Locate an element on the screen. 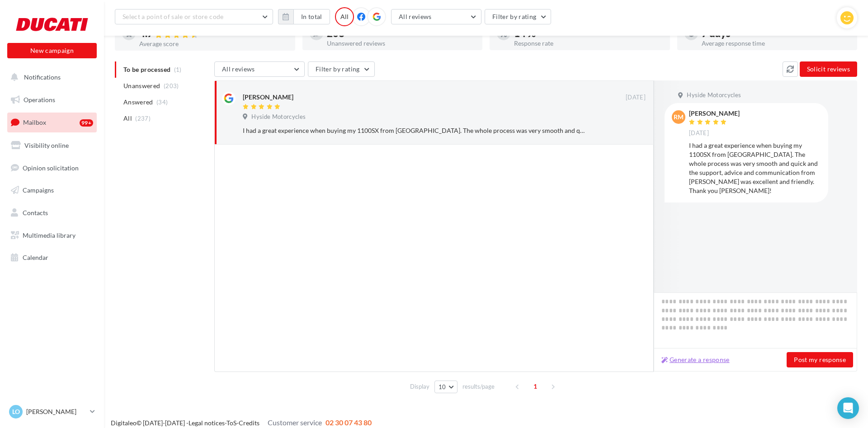 The image size is (868, 428). span: Campaigns is located at coordinates (38, 190).